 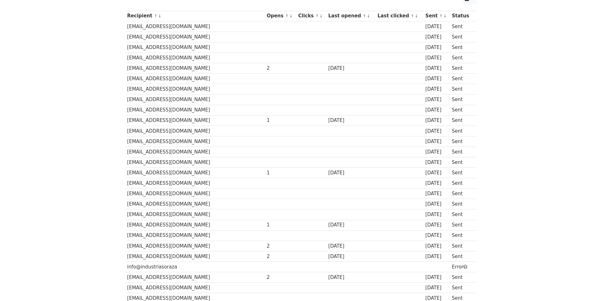 What do you see at coordinates (400, 16) in the screenshot?
I see `th: Last clicked` at bounding box center [400, 16].